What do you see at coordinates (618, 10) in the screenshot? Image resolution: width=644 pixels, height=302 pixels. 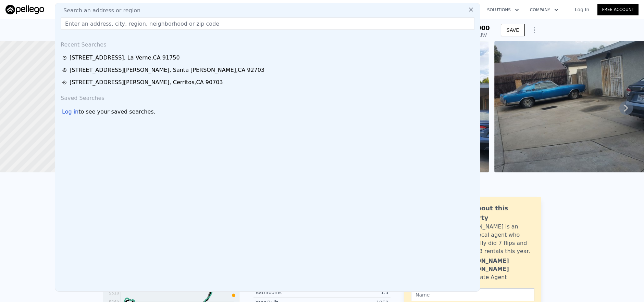 I see `a: Free Account` at bounding box center [618, 10].